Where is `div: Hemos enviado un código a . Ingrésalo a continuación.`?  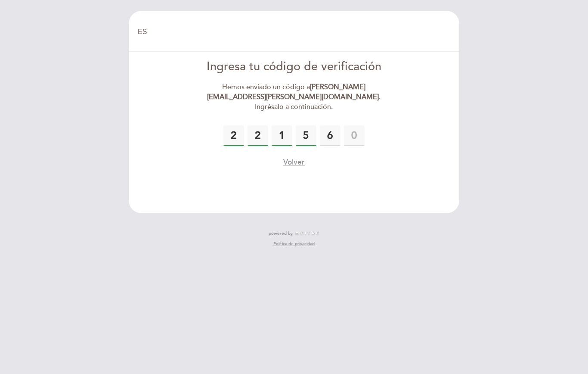
div: Hemos enviado un código a . Ingrésalo a continuación. is located at coordinates (294, 97).